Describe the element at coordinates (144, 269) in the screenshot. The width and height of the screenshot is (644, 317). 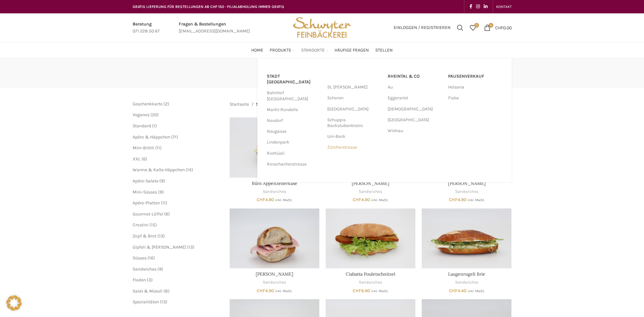
I see `span: Sandwiches` at that location.